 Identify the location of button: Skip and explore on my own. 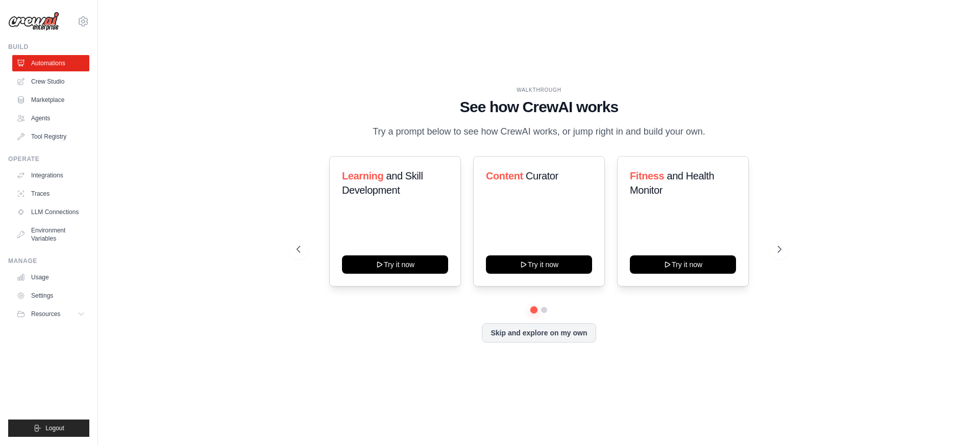
(539, 333).